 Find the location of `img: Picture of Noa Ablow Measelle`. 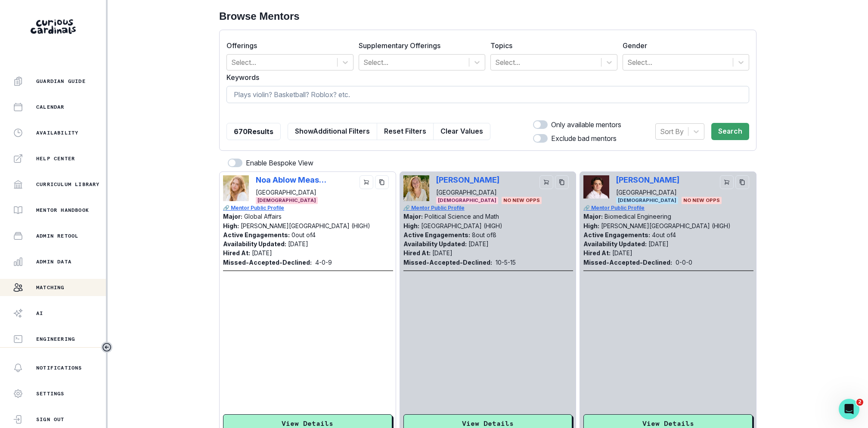

img: Picture of Noa Ablow Measelle is located at coordinates (236, 188).